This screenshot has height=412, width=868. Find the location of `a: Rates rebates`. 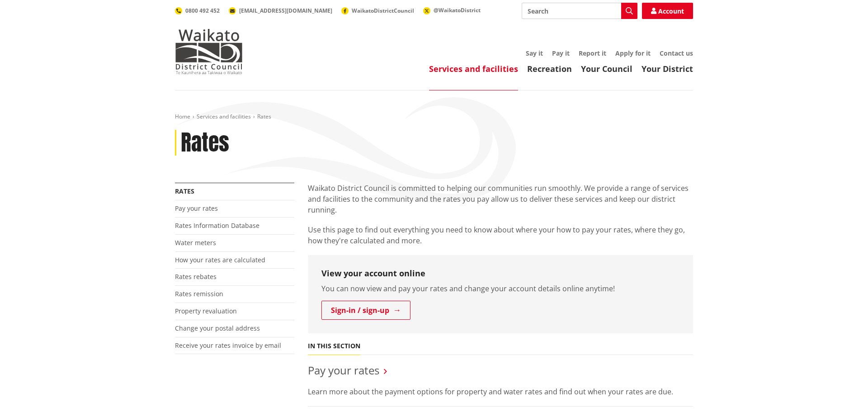

a: Rates rebates is located at coordinates (196, 276).